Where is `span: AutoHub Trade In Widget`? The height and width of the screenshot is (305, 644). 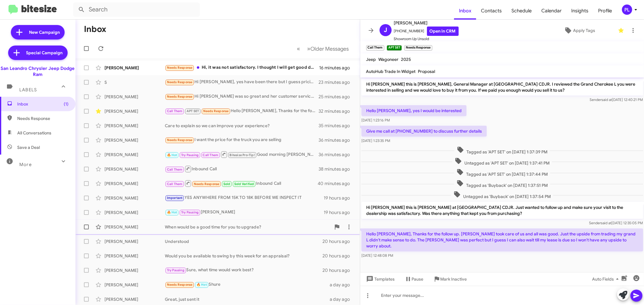 span: AutoHub Trade In Widget is located at coordinates (391, 71).